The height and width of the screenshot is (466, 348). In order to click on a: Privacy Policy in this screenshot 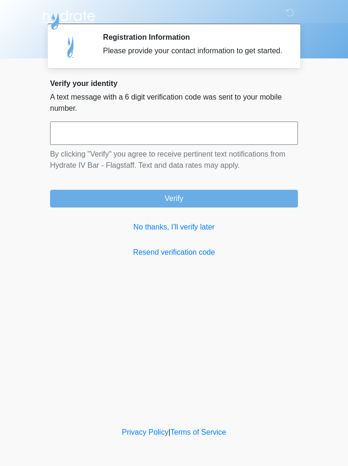, I will do `click(145, 432)`.